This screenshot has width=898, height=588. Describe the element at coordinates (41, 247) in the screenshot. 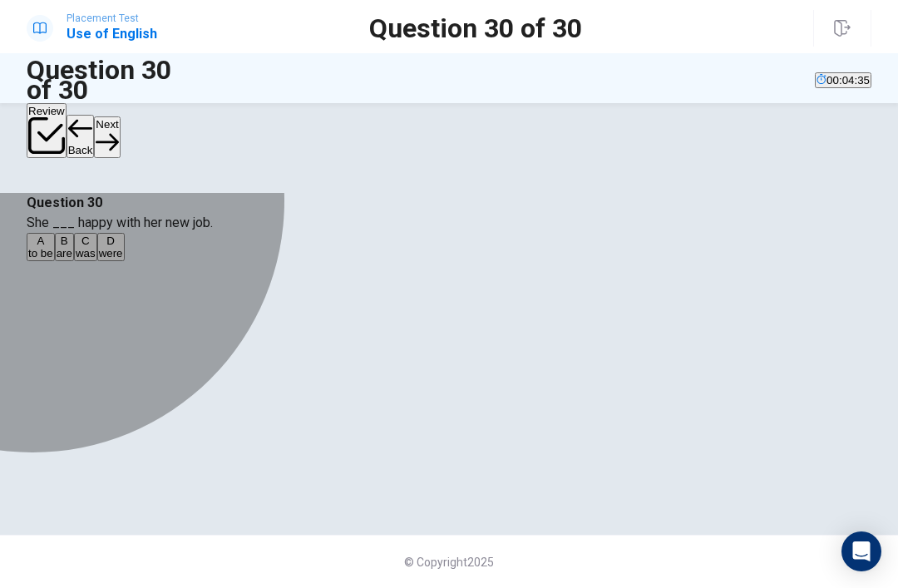

I see `button: Ato be` at that location.